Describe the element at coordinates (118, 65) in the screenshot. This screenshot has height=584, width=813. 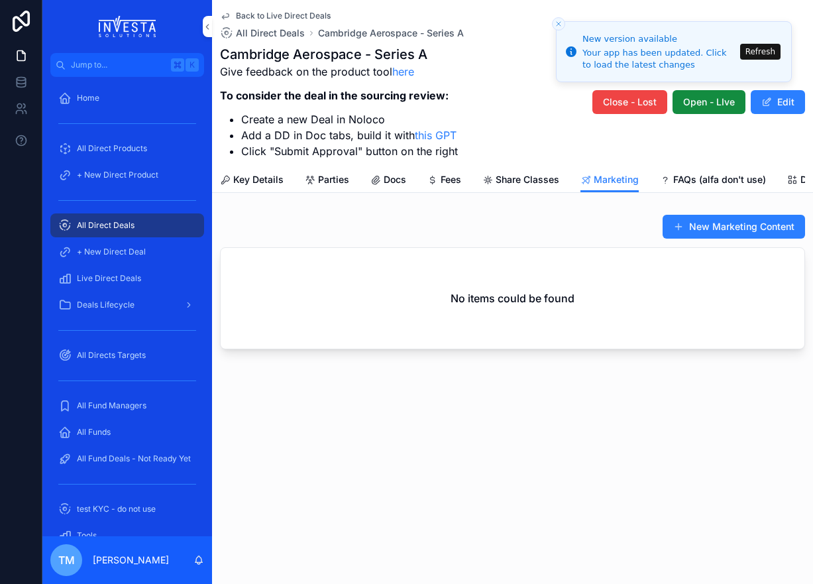
I see `span: Jump to...` at that location.